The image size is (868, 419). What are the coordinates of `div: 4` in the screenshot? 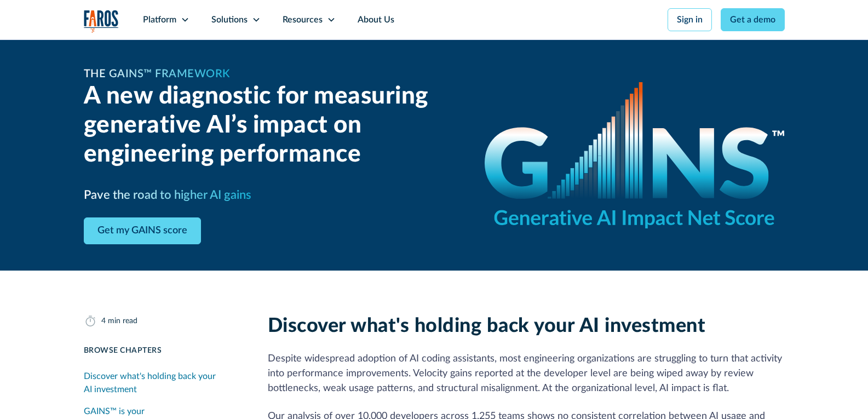 It's located at (103, 321).